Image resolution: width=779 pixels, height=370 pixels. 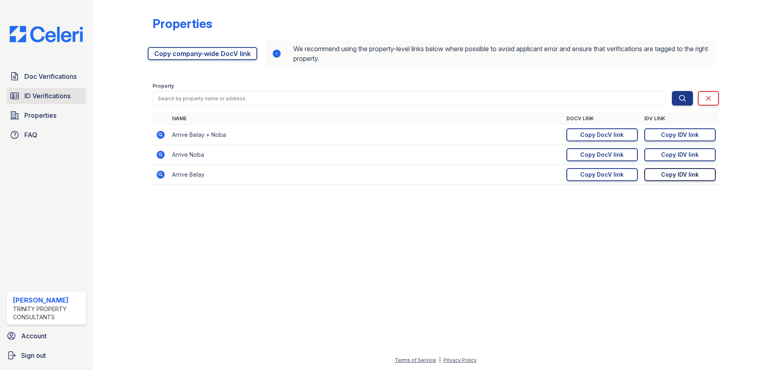 What do you see at coordinates (46, 76) in the screenshot?
I see `a: Doc Verifications` at bounding box center [46, 76].